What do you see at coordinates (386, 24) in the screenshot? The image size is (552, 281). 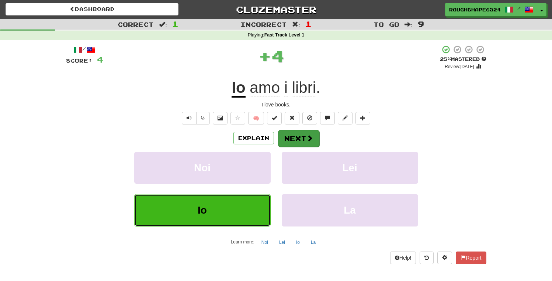 I see `span: To go` at bounding box center [386, 24].